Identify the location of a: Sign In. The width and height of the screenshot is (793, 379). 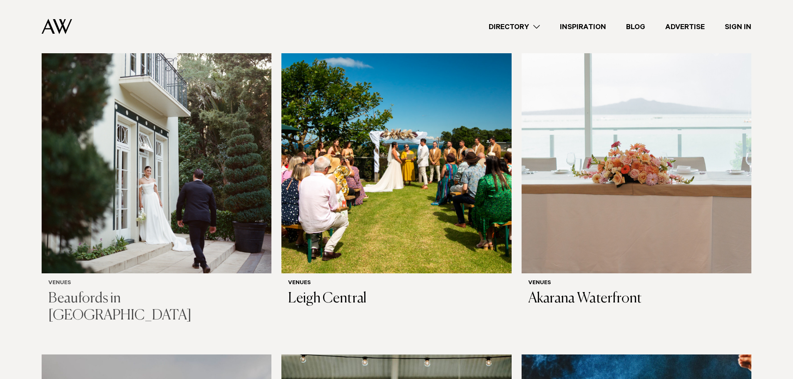
(738, 27).